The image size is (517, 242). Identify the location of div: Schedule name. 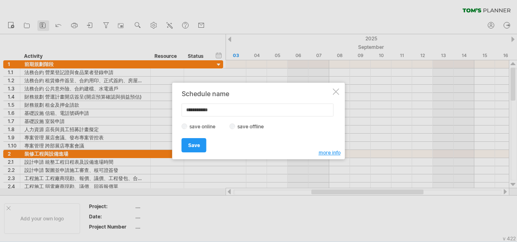
(257, 94).